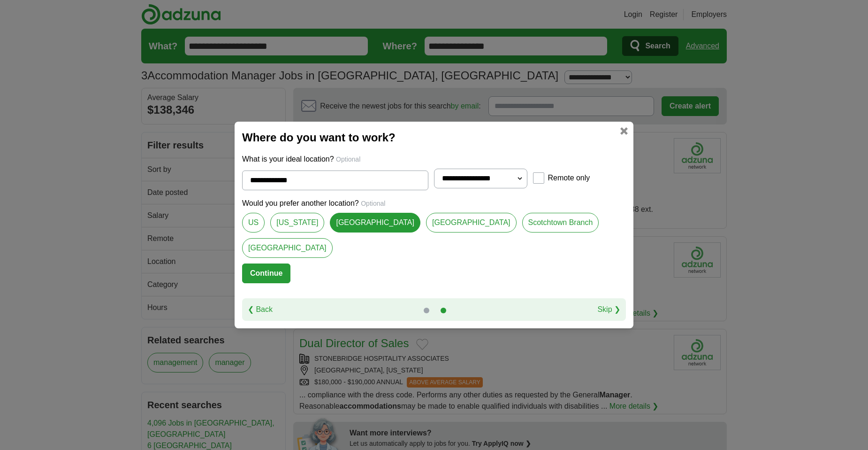  Describe the element at coordinates (569, 178) in the screenshot. I see `label: Remote only` at that location.